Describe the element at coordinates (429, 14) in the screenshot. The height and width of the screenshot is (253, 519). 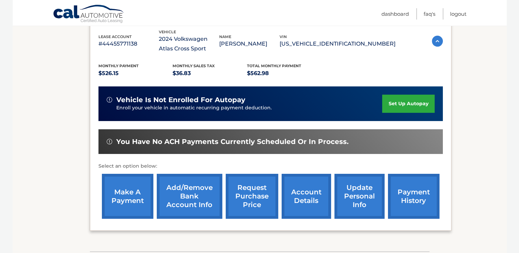
I see `a: FAQ's` at that location.